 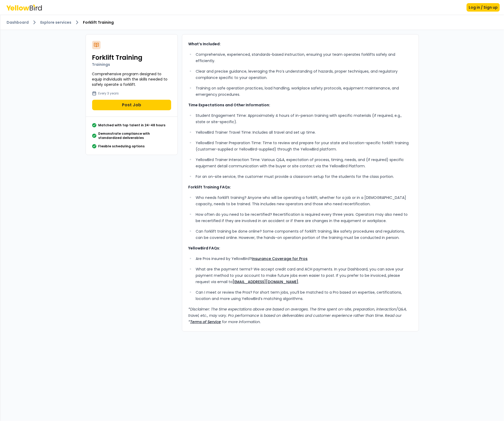 I want to click on a: Explore services, so click(x=56, y=22).